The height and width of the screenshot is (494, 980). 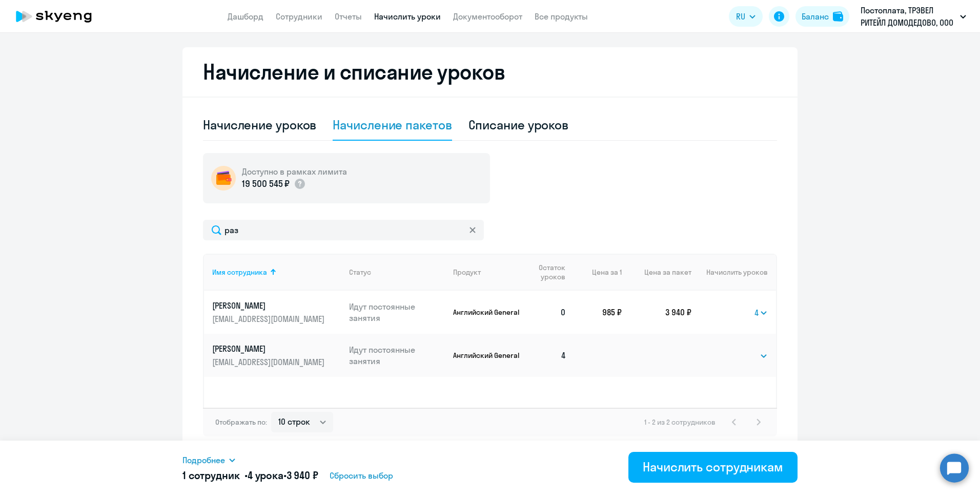 What do you see at coordinates (598, 312) in the screenshot?
I see `td: 985 ₽` at bounding box center [598, 312].